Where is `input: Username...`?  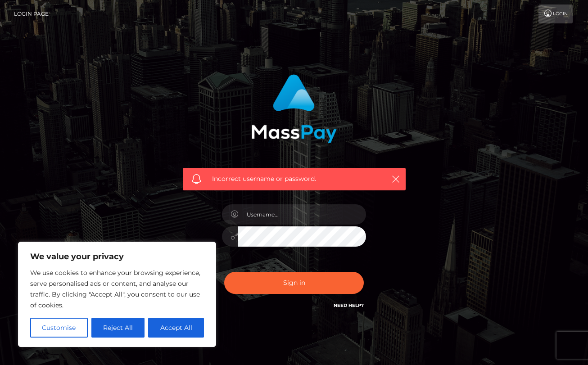 input: Username... is located at coordinates (302, 214).